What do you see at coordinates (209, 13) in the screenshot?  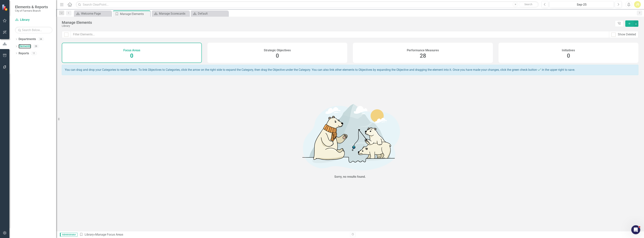 I see `a: Default` at bounding box center [209, 13].